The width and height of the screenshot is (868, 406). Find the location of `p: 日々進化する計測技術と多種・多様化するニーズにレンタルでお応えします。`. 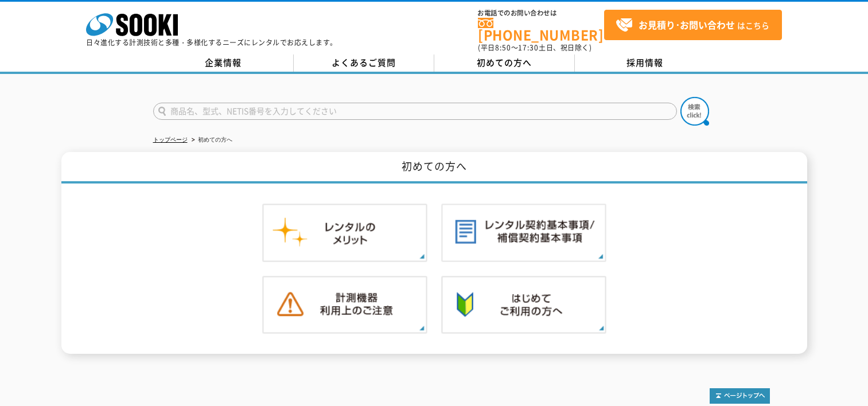

p: 日々進化する計測技術と多種・多様化するニーズにレンタルでお応えします。 is located at coordinates (212, 42).